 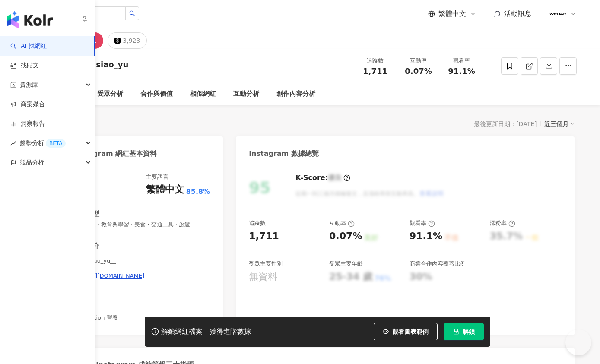 What do you see at coordinates (30, 20) in the screenshot?
I see `img: logo` at bounding box center [30, 20].